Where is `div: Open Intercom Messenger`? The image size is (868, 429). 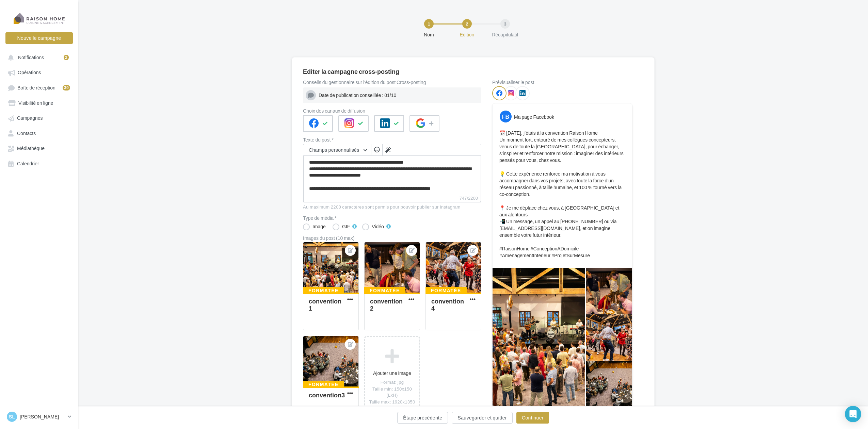
div: Open Intercom Messenger is located at coordinates (853, 414).